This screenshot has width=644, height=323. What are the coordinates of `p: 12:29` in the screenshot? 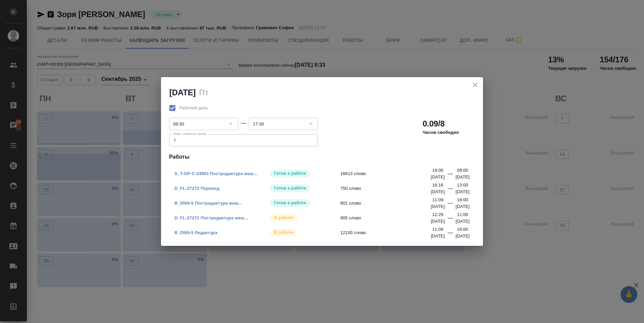 It's located at (438, 215).